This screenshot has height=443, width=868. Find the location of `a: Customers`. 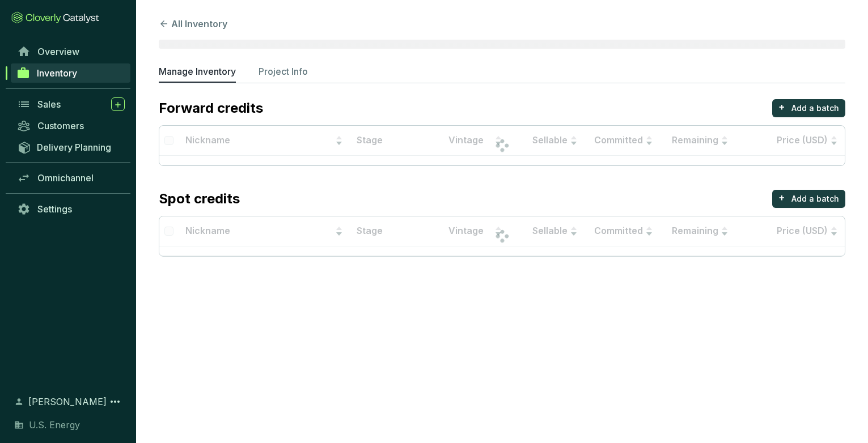

a: Customers is located at coordinates (71, 126).